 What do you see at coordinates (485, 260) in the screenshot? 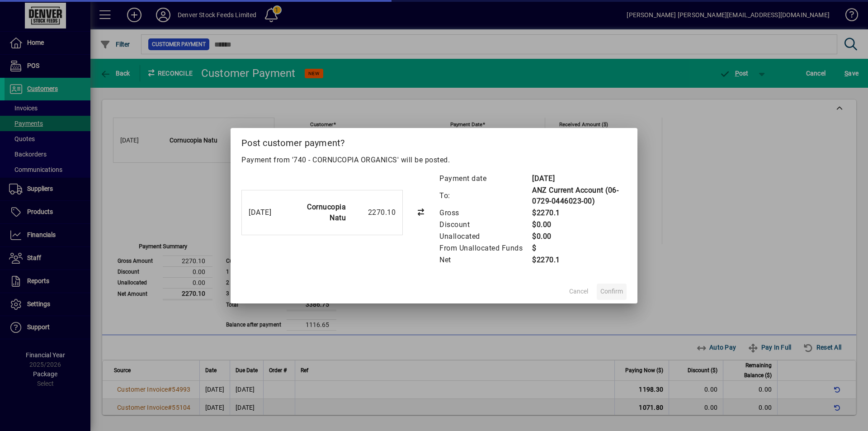
I see `td: Net` at bounding box center [485, 260].